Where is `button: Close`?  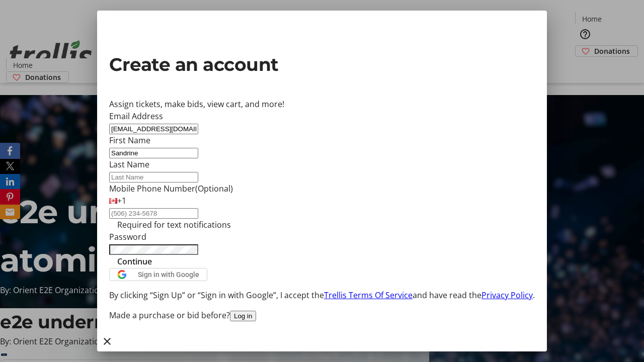 button: Close is located at coordinates (107, 342).